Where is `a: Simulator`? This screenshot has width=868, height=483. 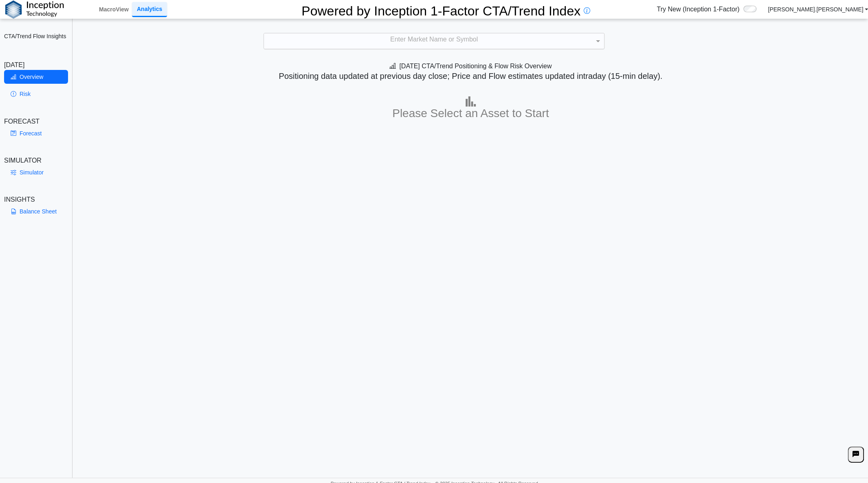
a: Simulator is located at coordinates (36, 172).